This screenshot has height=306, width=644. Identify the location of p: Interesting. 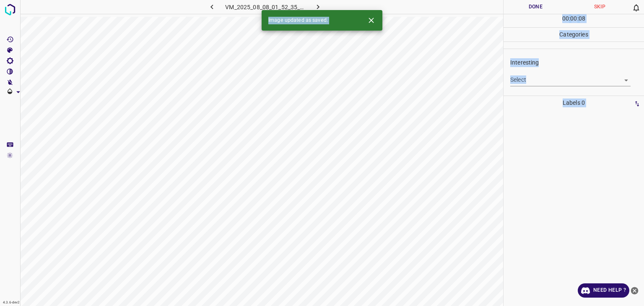
(577, 62).